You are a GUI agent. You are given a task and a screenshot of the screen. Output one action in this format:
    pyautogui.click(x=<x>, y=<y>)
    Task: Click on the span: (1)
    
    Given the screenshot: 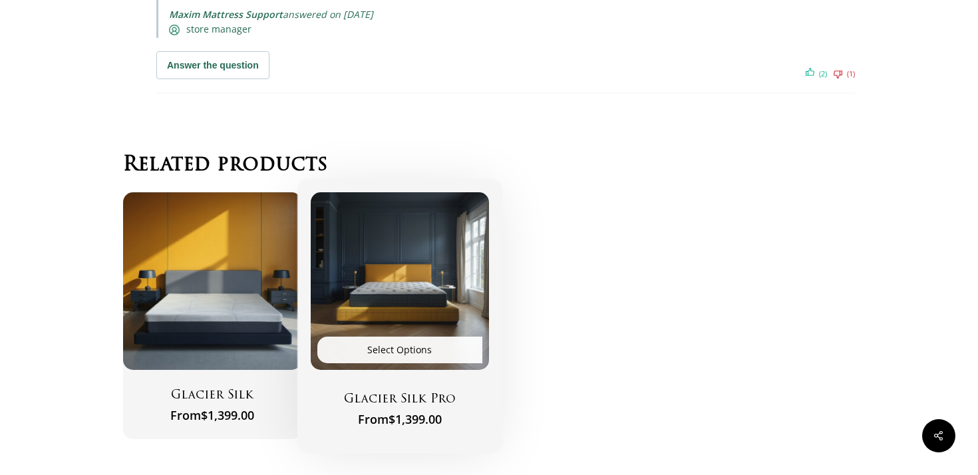 What is the action you would take?
    pyautogui.click(x=851, y=73)
    